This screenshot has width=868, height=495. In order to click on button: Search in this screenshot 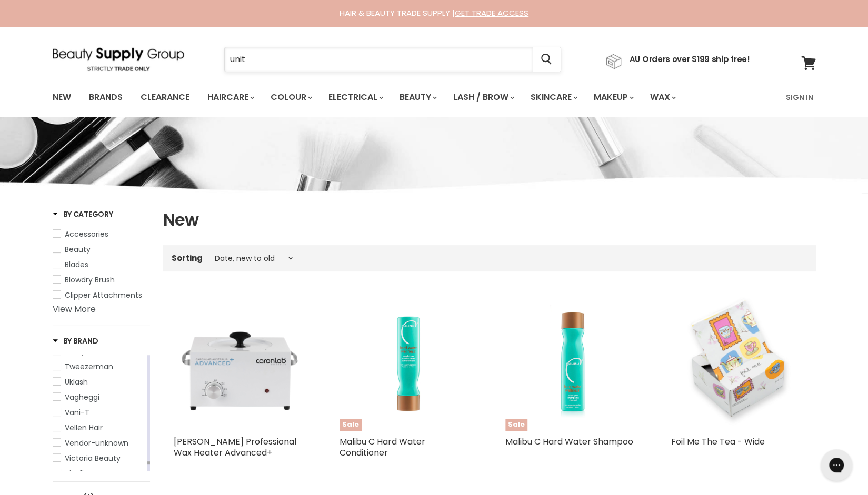, I will do `click(546, 60)`.